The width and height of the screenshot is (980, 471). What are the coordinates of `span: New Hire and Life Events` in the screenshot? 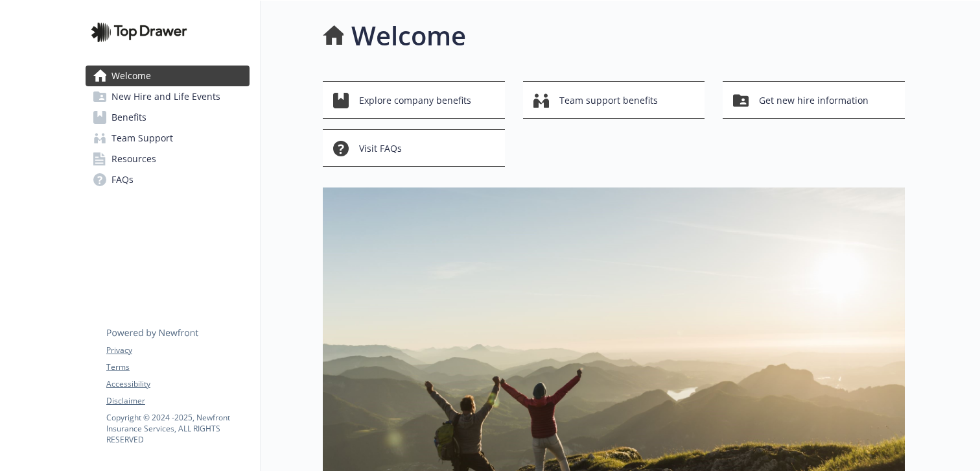 It's located at (166, 97).